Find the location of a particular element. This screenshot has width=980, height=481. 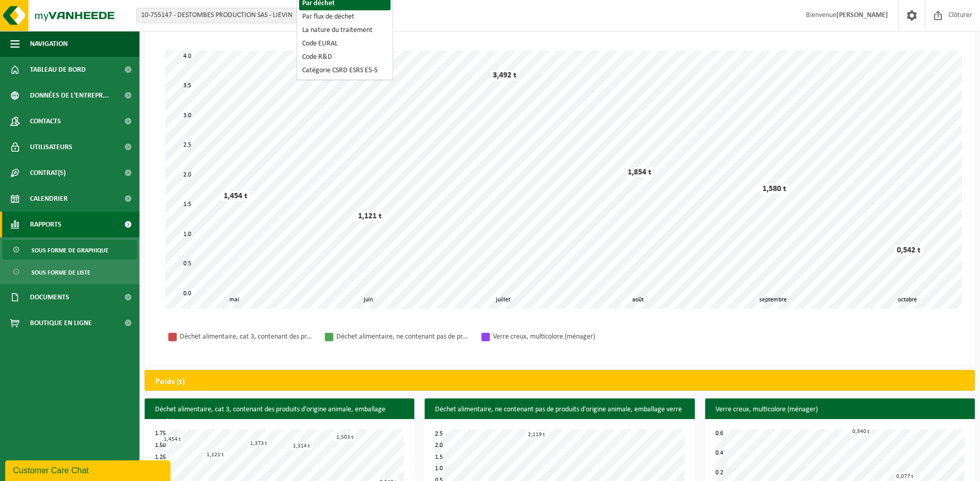

span: Contacts is located at coordinates (45, 121).